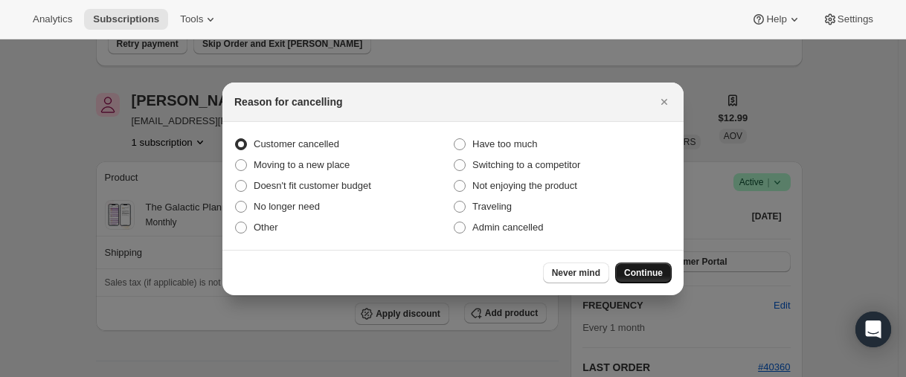 The height and width of the screenshot is (377, 906). Describe the element at coordinates (526, 164) in the screenshot. I see `span: Switching to a competitor` at that location.